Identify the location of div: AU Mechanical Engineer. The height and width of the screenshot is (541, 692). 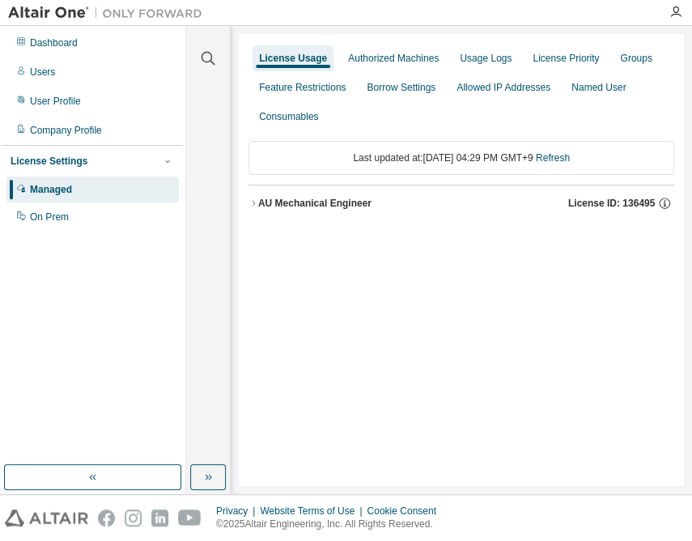
(315, 203).